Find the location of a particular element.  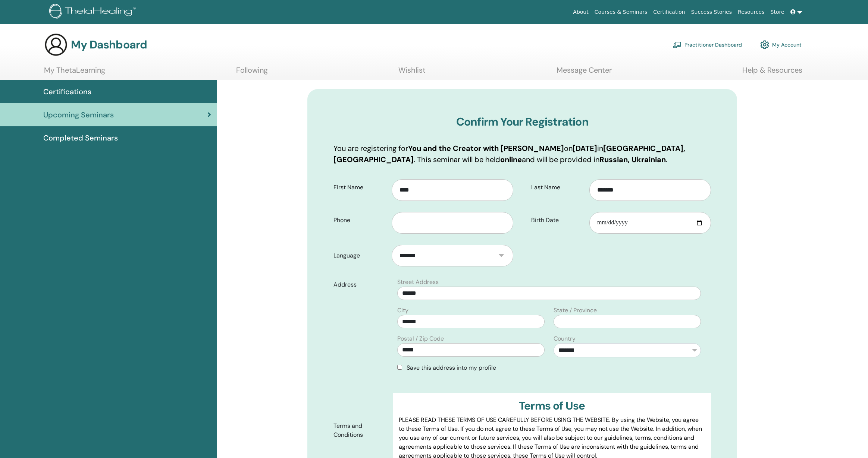

label: Phone is located at coordinates (359, 221).